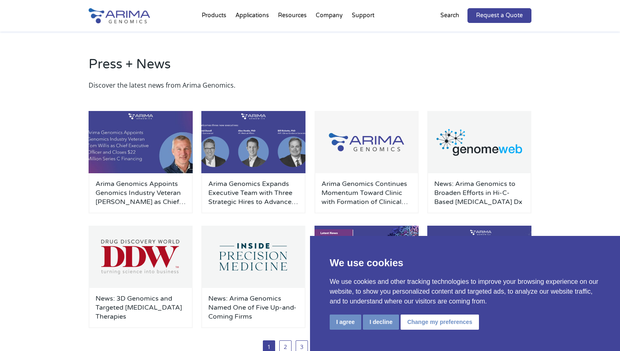 The image size is (620, 351). I want to click on p: Discover the latest news from Arima Genomics., so click(310, 85).